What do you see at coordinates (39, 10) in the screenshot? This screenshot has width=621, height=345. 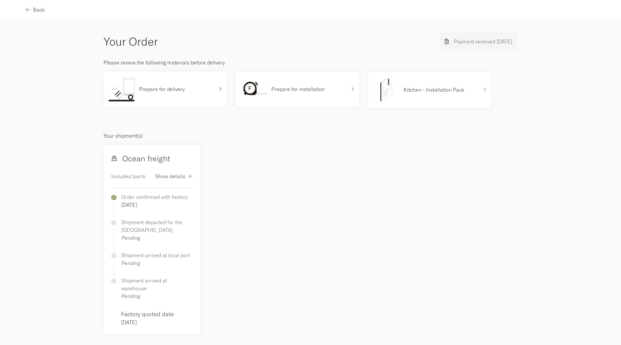 I see `span: Back` at bounding box center [39, 10].